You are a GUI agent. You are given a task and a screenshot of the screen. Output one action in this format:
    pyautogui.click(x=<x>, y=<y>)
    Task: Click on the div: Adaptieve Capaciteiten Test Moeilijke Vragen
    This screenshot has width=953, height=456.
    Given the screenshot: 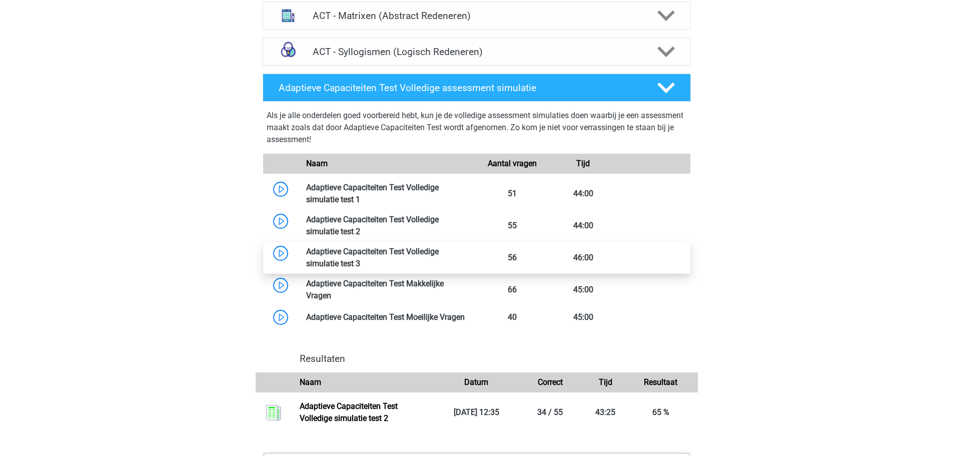 What is the action you would take?
    pyautogui.click(x=388, y=317)
    